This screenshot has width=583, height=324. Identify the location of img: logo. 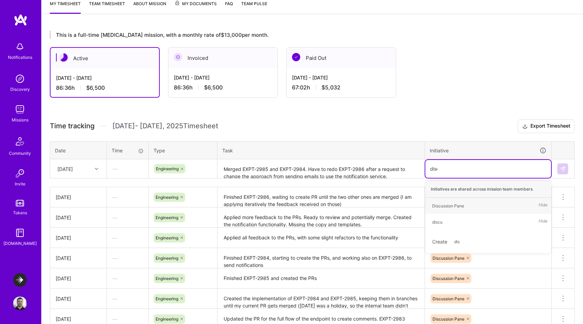
(21, 20).